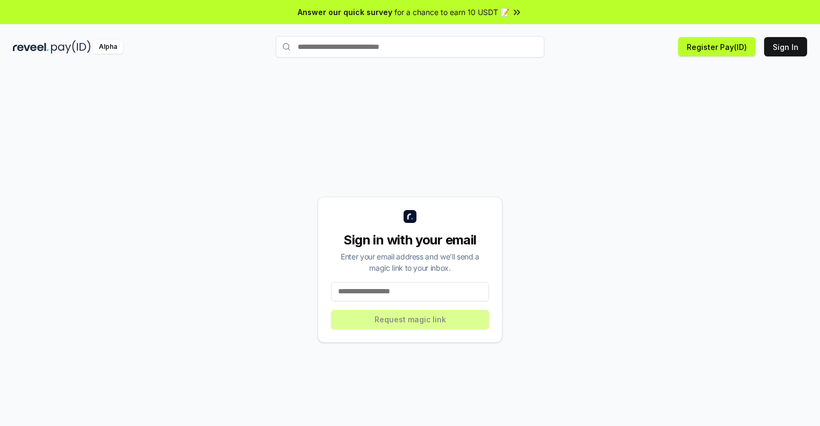 Image resolution: width=820 pixels, height=426 pixels. I want to click on div: Sign in with your email, so click(410, 240).